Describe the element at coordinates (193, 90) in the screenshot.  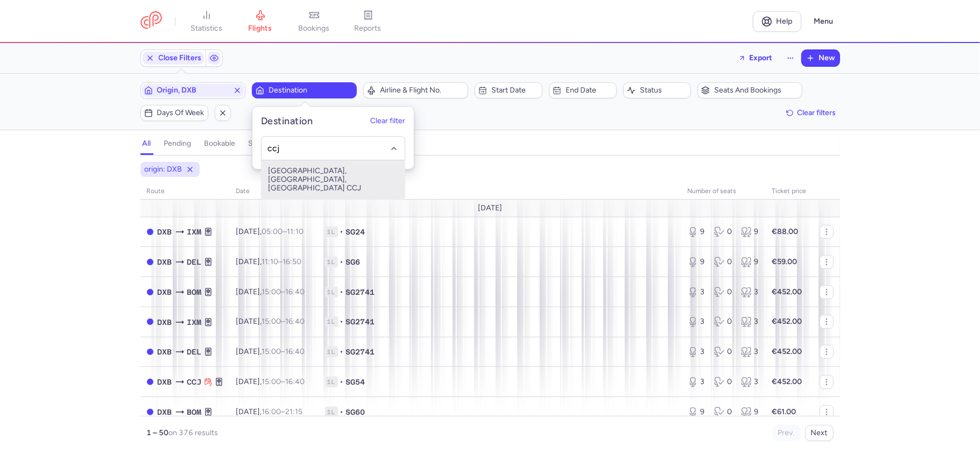
I see `button: Origin, DXB` at that location.